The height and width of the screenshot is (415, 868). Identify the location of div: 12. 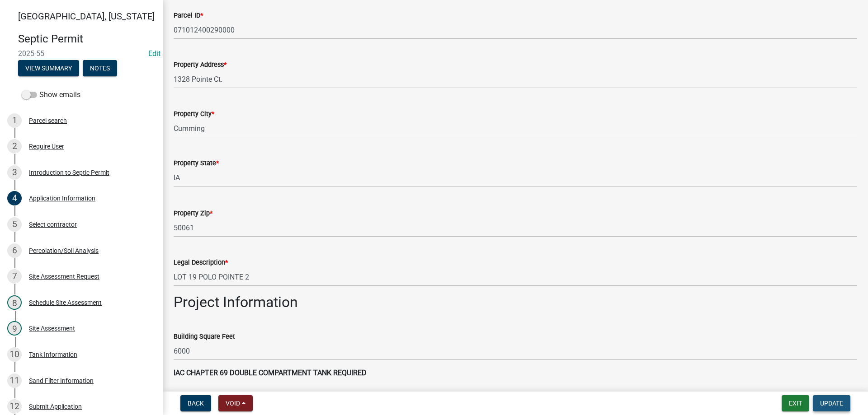
(14, 406).